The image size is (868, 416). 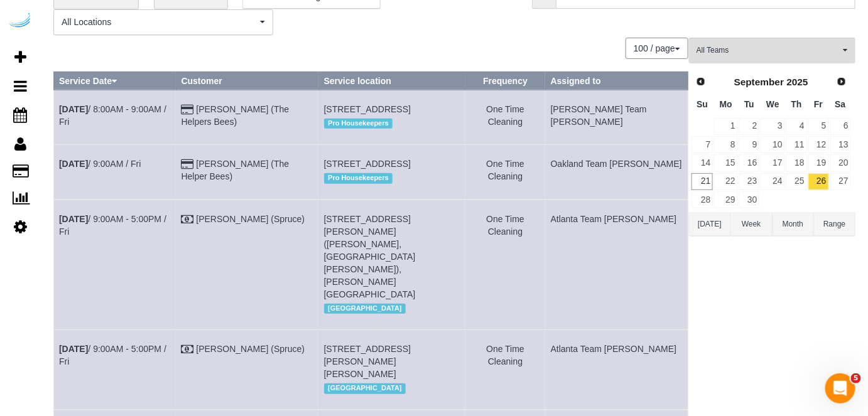 I want to click on a: 8, so click(x=725, y=145).